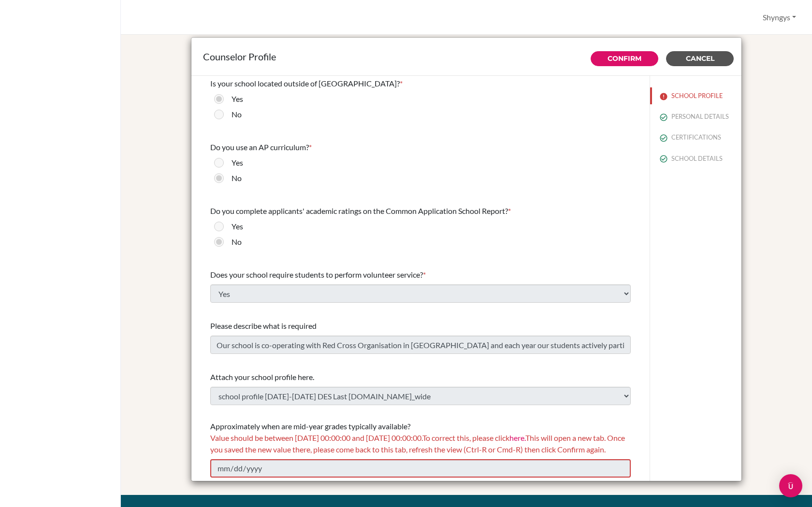 The image size is (812, 507). I want to click on span: Do you use an AP curriculum?, so click(260, 147).